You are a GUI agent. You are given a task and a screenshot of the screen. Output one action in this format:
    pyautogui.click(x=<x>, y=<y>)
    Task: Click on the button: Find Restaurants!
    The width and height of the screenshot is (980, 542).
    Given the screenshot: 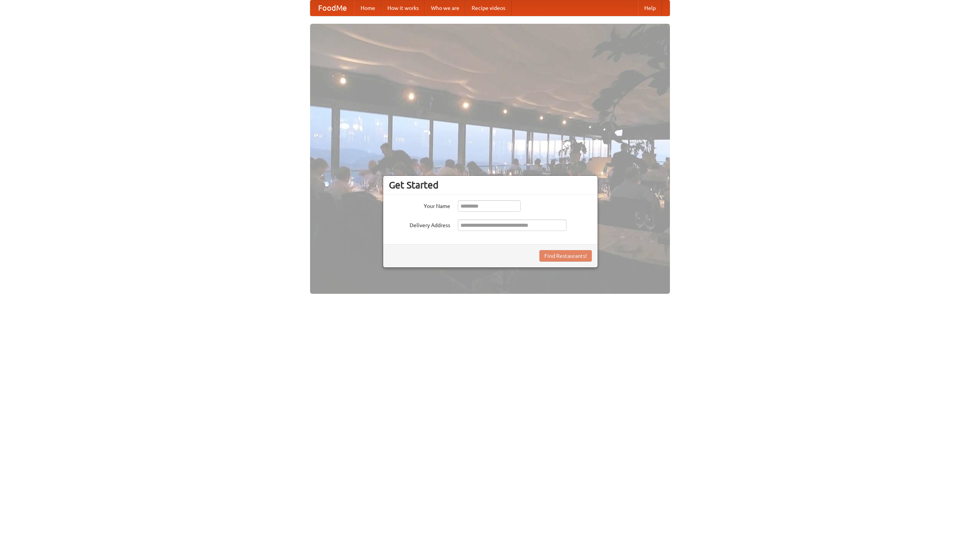 What is the action you would take?
    pyautogui.click(x=566, y=256)
    